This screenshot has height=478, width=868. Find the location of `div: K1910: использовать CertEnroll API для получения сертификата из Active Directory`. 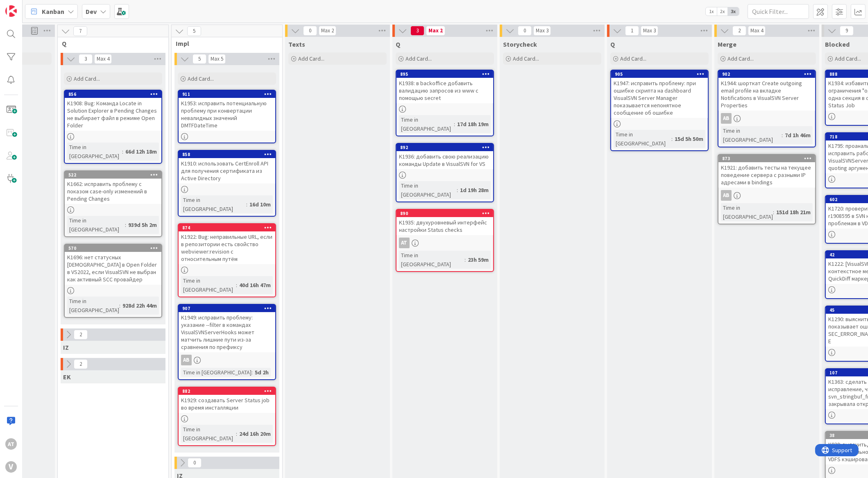

div: K1910: использовать CertEnroll API для получения сертификата из Active Directory is located at coordinates (227, 171).